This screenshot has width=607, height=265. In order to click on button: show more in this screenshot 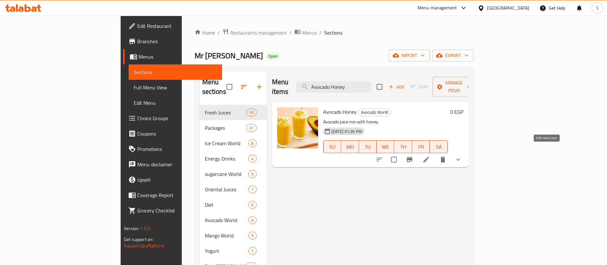, I will do `click(458, 159)`.